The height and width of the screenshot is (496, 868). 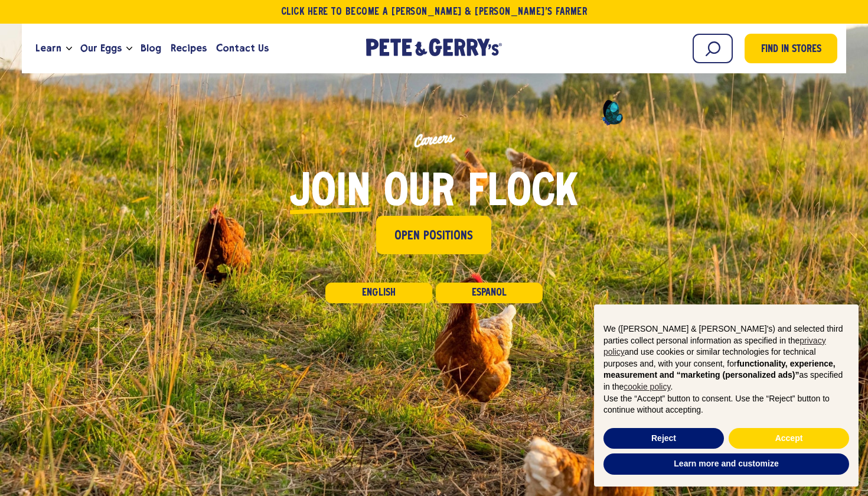 I want to click on a: Find in Stores, so click(x=791, y=49).